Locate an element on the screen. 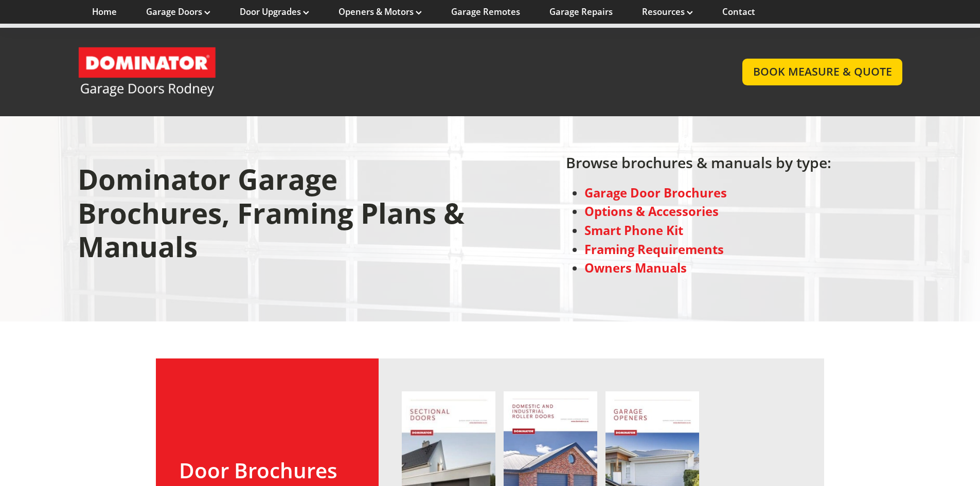  h2: Browse brochures & manuals by type: is located at coordinates (699, 166).